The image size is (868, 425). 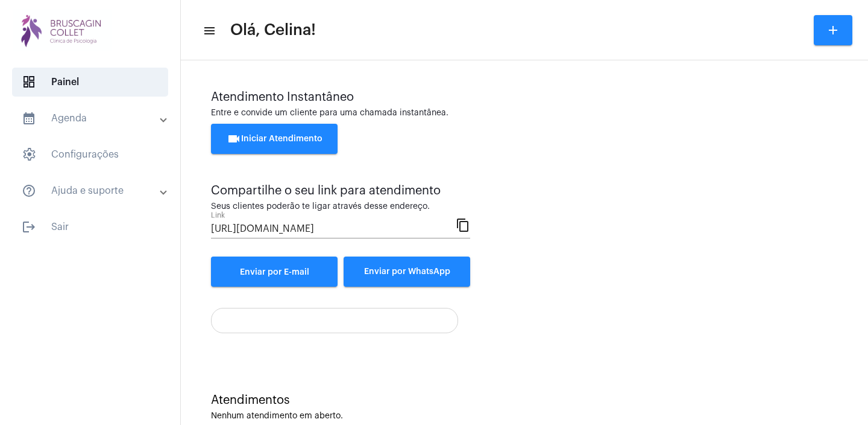 I want to click on div: Atendimento Instantâneo, so click(x=525, y=97).